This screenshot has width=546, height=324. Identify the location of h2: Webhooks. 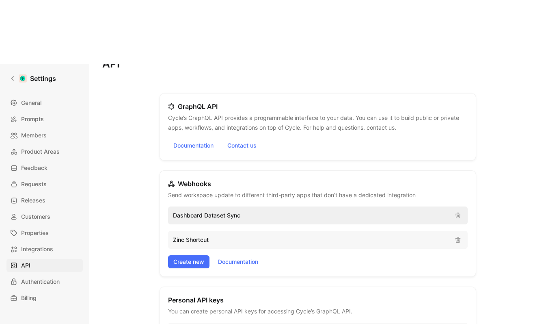
(190, 184).